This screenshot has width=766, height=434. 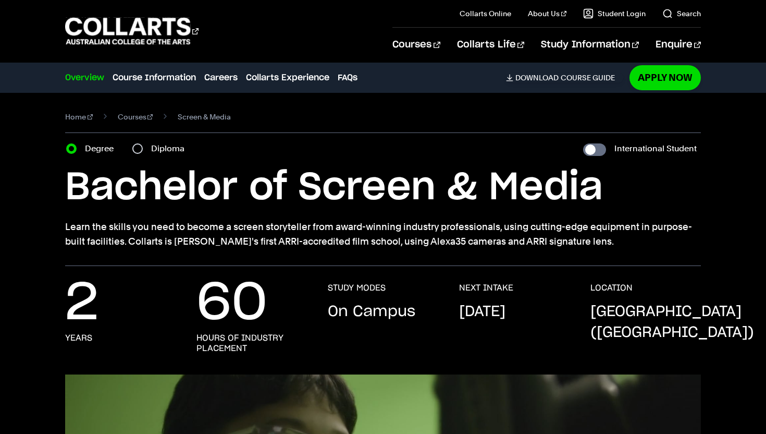 I want to click on a: Collarts Experience, so click(x=288, y=78).